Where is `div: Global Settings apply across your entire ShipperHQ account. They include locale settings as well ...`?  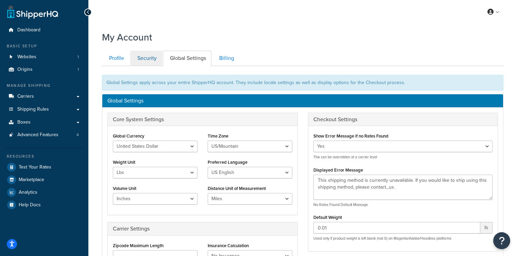
div: Global Settings apply across your entire ShipperHQ account. They include locale settings as well ... is located at coordinates (303, 83).